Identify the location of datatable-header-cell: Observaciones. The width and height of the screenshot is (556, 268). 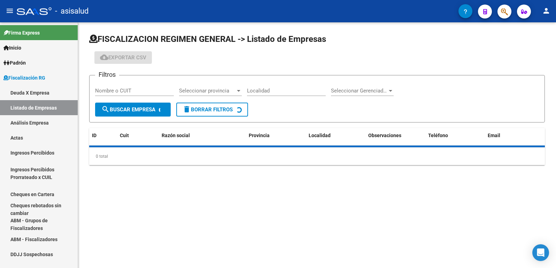
(396, 135).